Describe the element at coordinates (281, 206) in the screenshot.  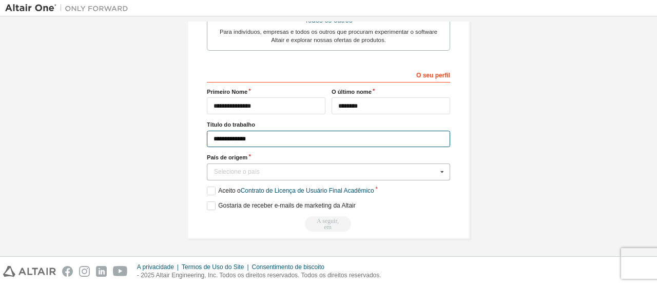
I see `label: Gostaria de receber e-mails de marketing da Altair` at that location.